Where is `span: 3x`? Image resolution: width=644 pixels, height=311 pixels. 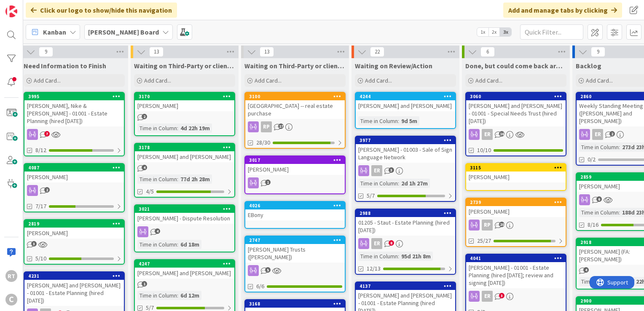 span: 3x is located at coordinates (505, 32).